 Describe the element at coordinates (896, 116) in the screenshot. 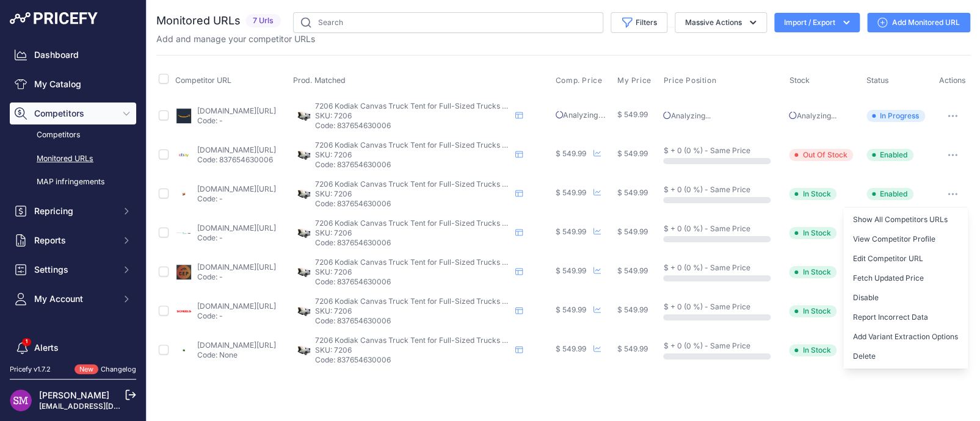

I see `span: In Progress` at that location.